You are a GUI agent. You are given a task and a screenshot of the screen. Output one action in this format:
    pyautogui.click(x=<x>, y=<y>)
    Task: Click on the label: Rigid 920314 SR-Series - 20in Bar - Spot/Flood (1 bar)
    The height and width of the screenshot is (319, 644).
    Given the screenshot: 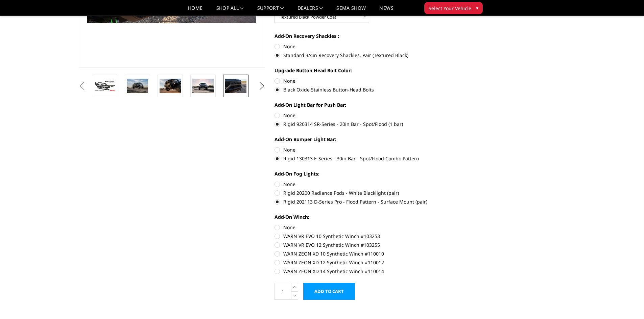 What is the action you would take?
    pyautogui.click(x=368, y=124)
    